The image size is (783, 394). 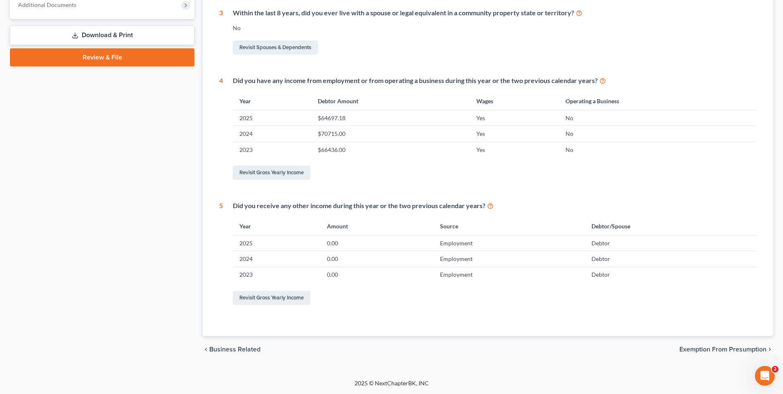 I want to click on span: Additional Documents, so click(x=47, y=5).